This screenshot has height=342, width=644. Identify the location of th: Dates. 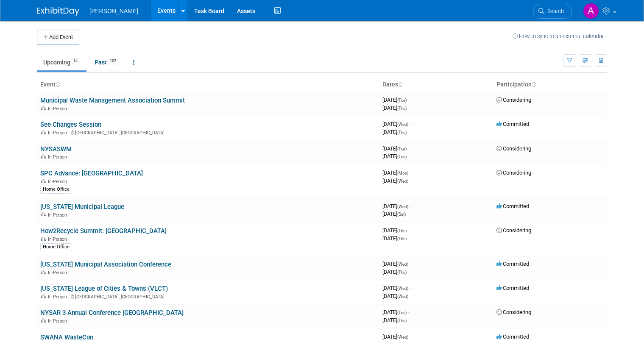
(436, 85).